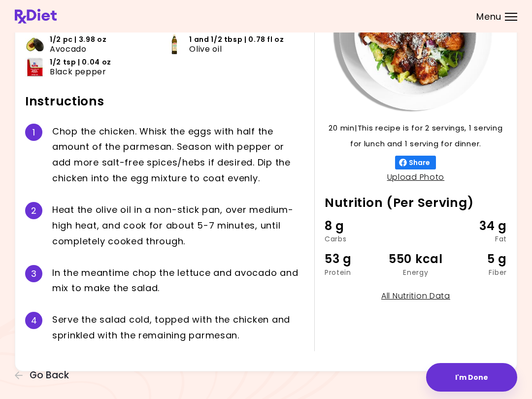 This screenshot has height=399, width=532. I want to click on div: I n t h e m e a n t i m e c h o p t h e l e t t u c e a n d a v o c a d o a n d m i x t o m a k e..., so click(178, 281).